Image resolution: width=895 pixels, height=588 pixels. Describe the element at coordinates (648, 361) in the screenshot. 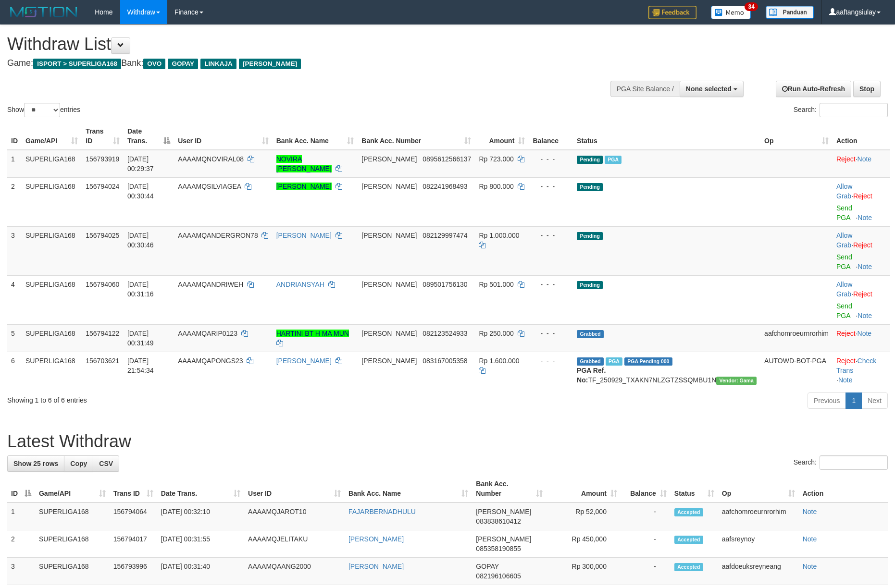

I see `span: PGA Pending` at that location.